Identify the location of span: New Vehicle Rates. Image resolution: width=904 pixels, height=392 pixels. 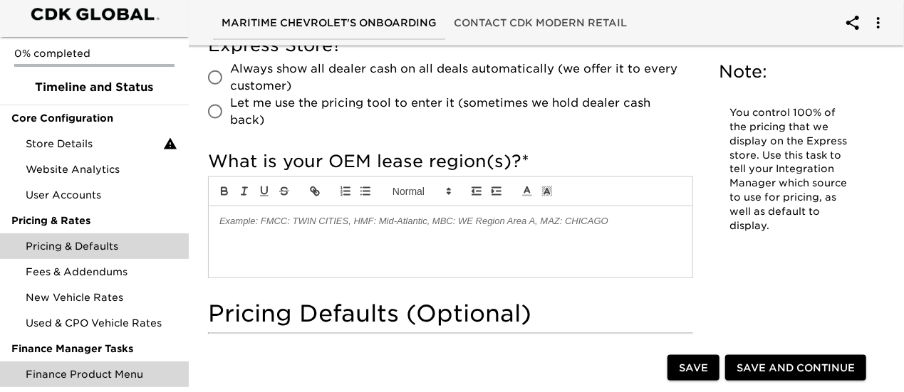
(101, 298).